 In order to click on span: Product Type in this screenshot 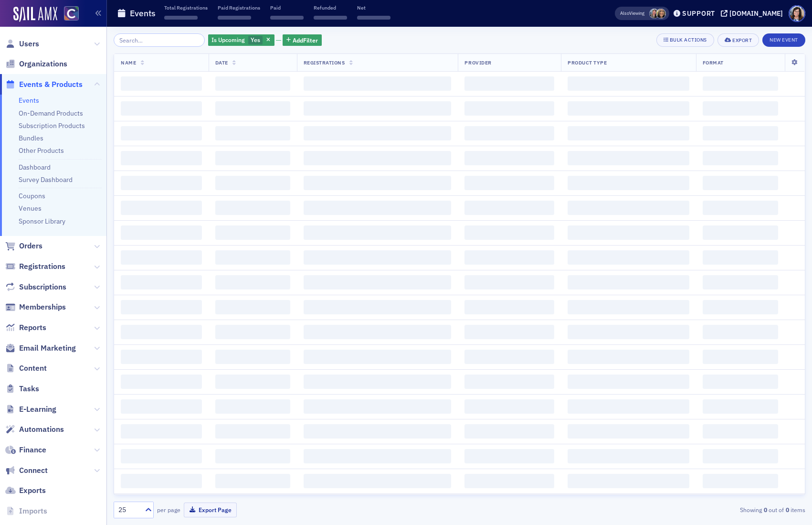, I will do `click(587, 63)`.